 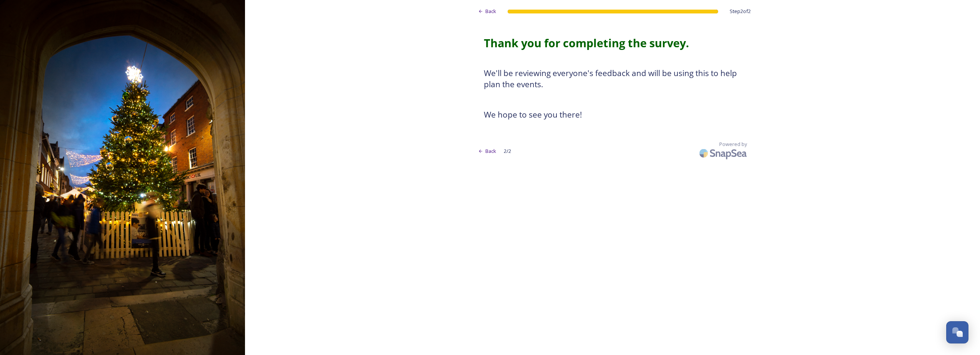 What do you see at coordinates (957, 332) in the screenshot?
I see `button: Open Chat` at bounding box center [957, 332].